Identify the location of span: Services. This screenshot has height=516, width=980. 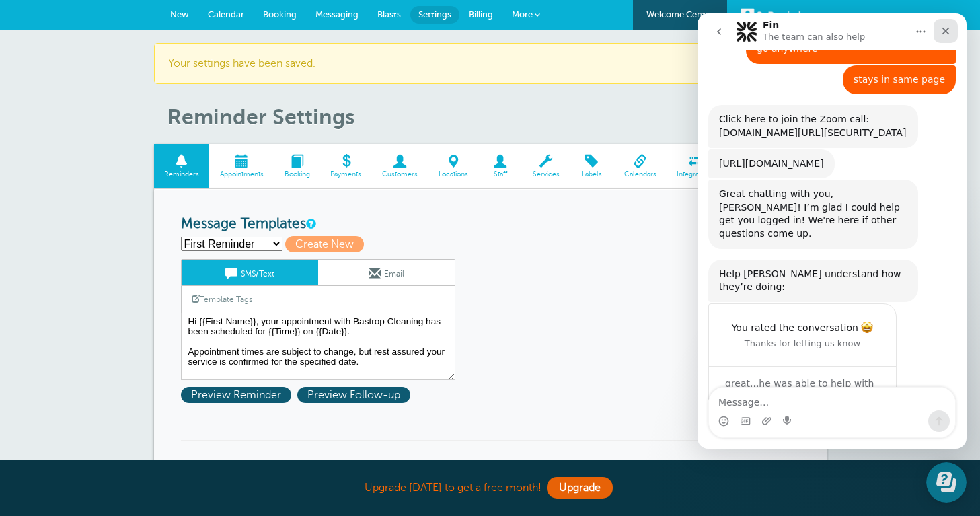
(546, 174).